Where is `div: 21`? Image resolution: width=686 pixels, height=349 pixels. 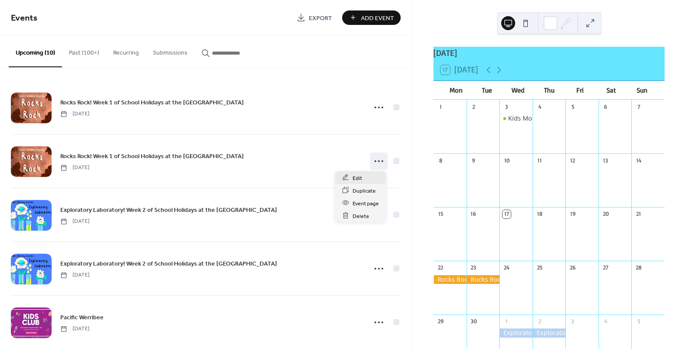
div: 21 is located at coordinates (639, 214).